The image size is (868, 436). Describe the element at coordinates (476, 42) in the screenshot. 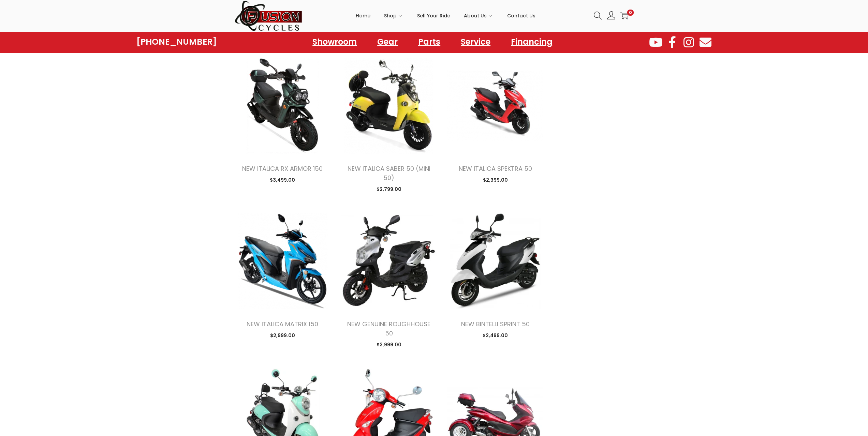

I see `a: Service` at that location.